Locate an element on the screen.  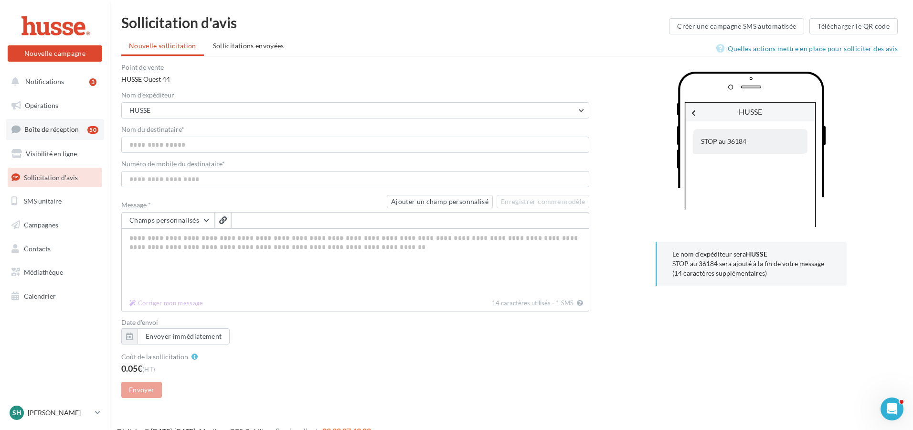
span: SMS unitaire is located at coordinates (42, 200).